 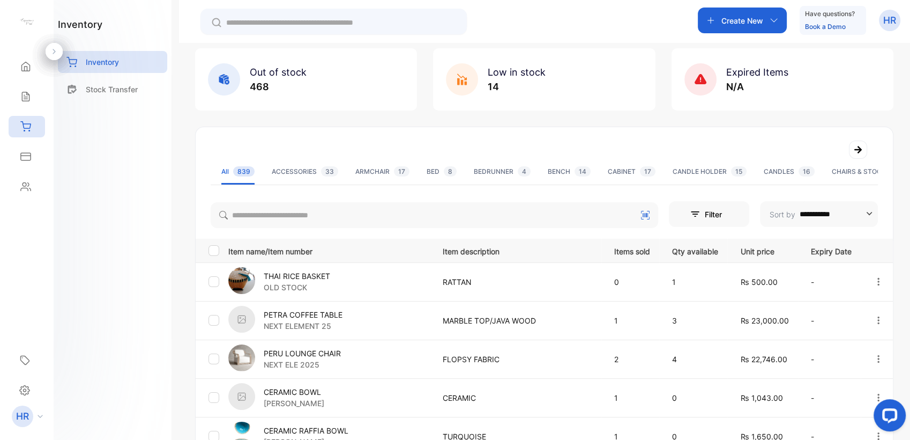 I want to click on p: Stock Transfer, so click(x=112, y=89).